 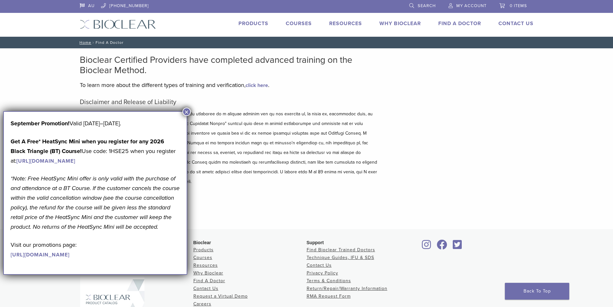 What do you see at coordinates (95, 151) in the screenshot?
I see `p: Use code: 1HSE25 when you register at:` at bounding box center [95, 151].